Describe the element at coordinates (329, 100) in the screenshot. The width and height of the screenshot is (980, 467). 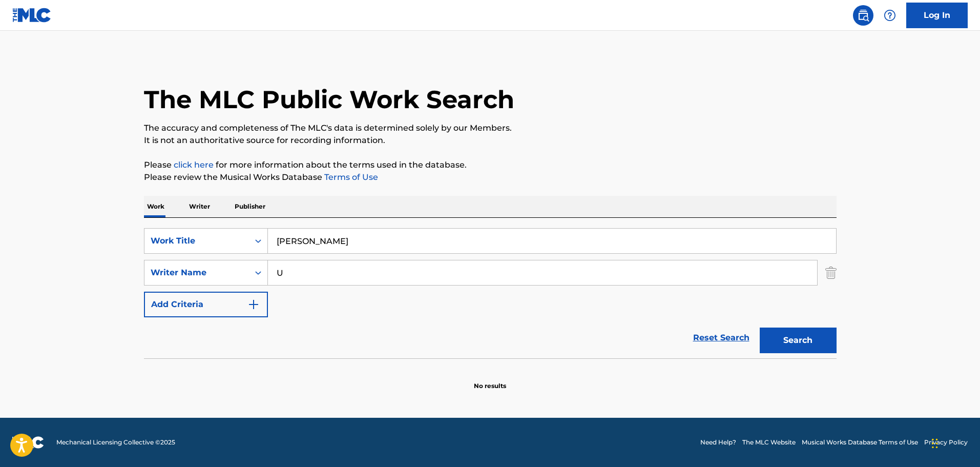
I see `h1: The MLC Public Work Search` at that location.